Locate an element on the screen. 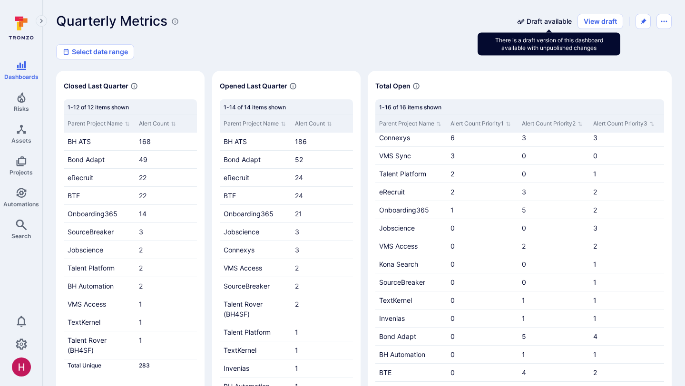 The width and height of the screenshot is (685, 386). button: View draft is located at coordinates (600, 21).